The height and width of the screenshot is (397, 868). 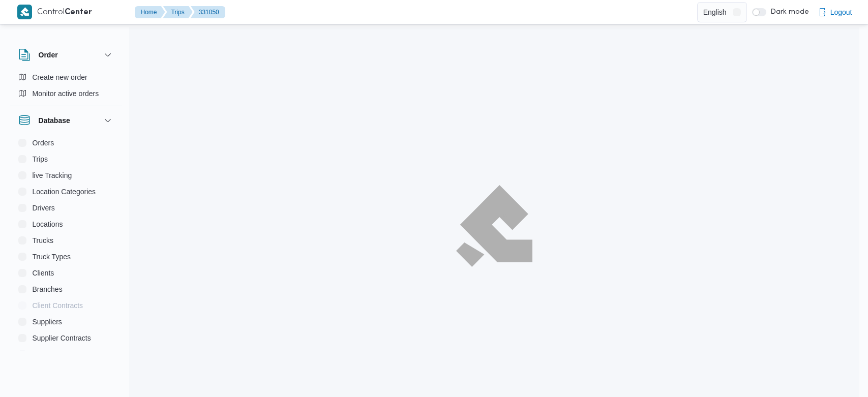 I want to click on span: Branches, so click(x=47, y=289).